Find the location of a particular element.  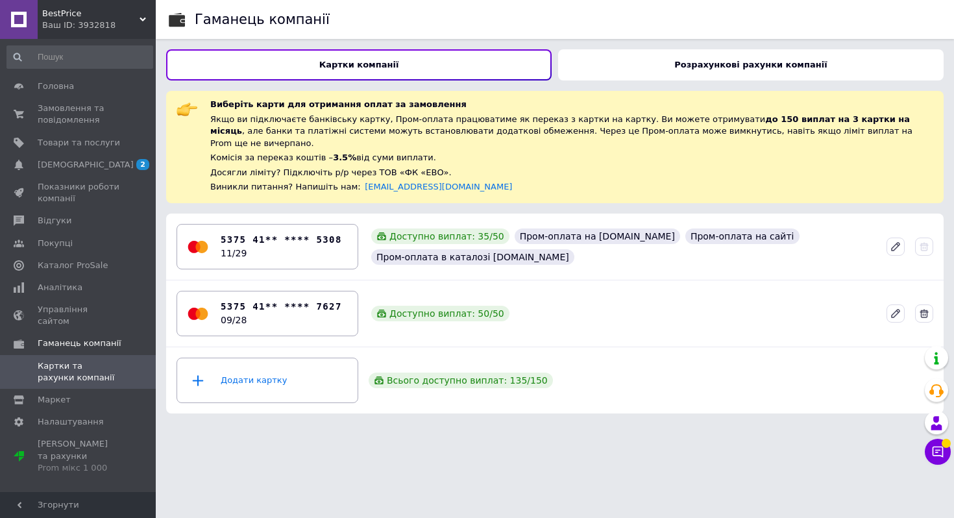

div: Якщо ви підключаєте банківську картку, Пром-оплата працюватиме як переказ з картки на картку. Ви ... is located at coordinates (572, 131).